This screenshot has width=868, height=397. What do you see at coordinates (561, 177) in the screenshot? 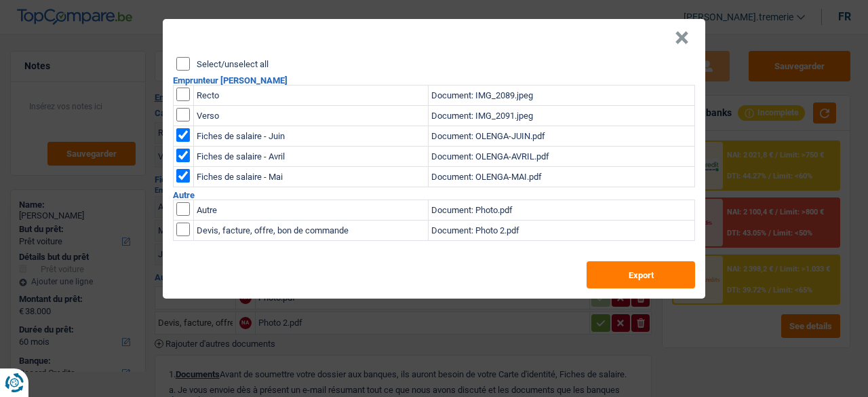
I see `td: Document: OLENGA-MAI.pdf` at bounding box center [561, 177].